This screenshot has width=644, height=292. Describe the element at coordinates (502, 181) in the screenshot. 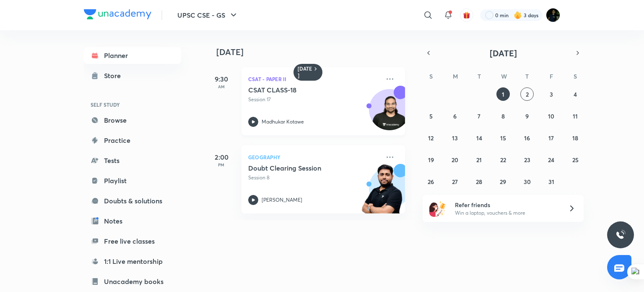

I see `abbr: October 29, 2025` at that location.